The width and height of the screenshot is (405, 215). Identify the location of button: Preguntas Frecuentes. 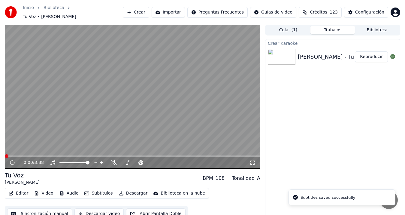
(217, 12).